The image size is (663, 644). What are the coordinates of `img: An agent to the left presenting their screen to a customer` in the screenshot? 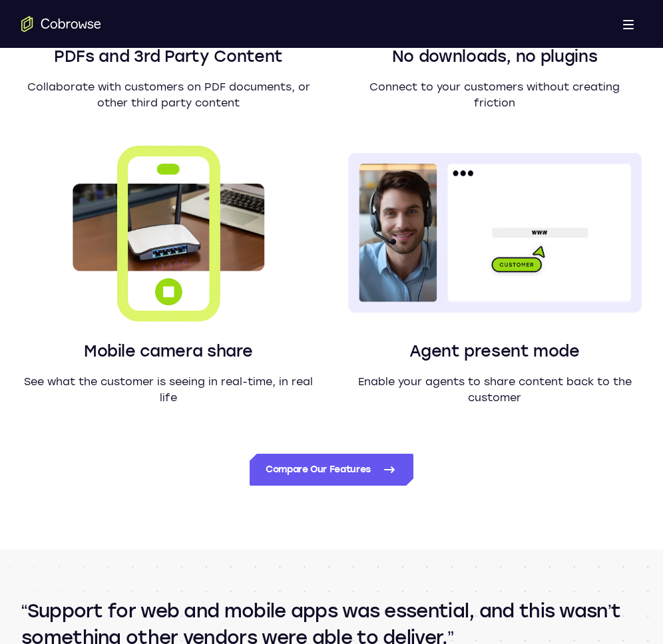 It's located at (494, 234).